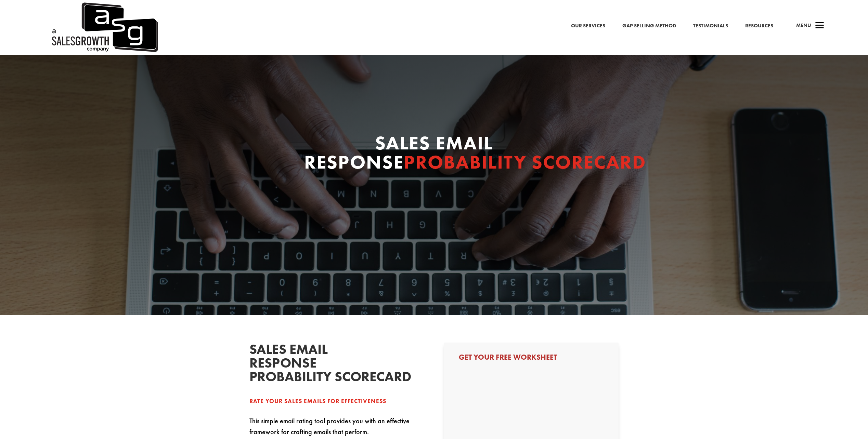  Describe the element at coordinates (710, 26) in the screenshot. I see `a: Testimonials` at that location.